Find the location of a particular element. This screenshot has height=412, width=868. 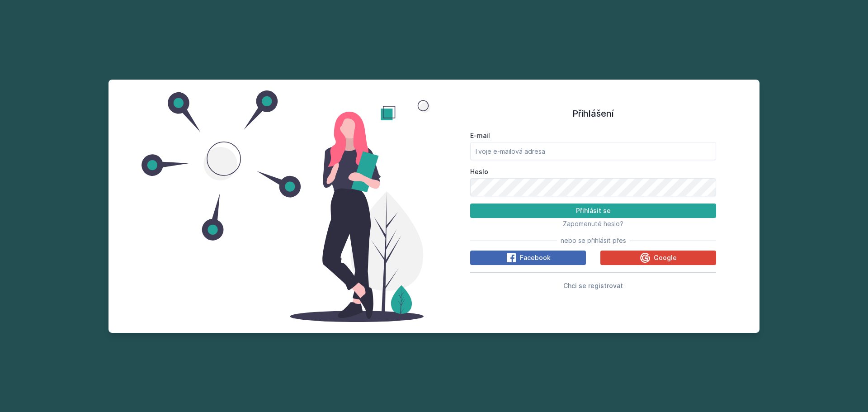

h1: Přihlášení is located at coordinates (593, 113).